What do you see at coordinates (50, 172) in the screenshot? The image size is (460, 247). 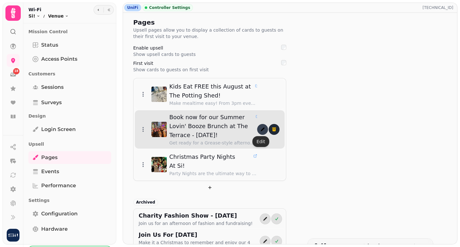 I see `span: Events` at bounding box center [50, 172].